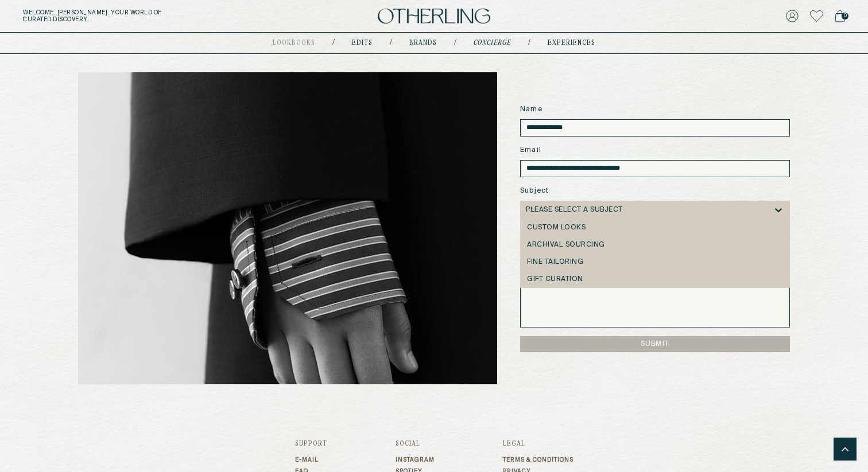 The image size is (868, 472). What do you see at coordinates (574, 210) in the screenshot?
I see `div: Please select a subject` at bounding box center [574, 210].